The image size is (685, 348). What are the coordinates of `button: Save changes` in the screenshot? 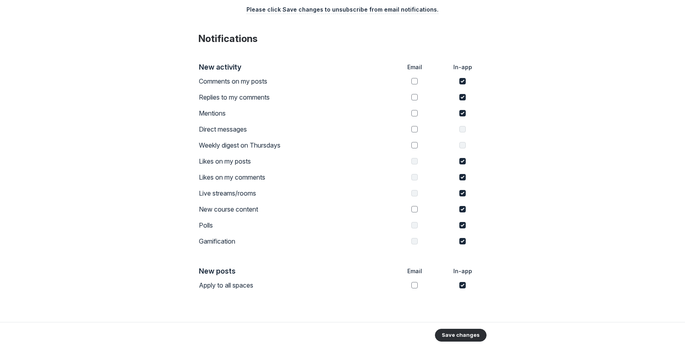 It's located at (461, 335).